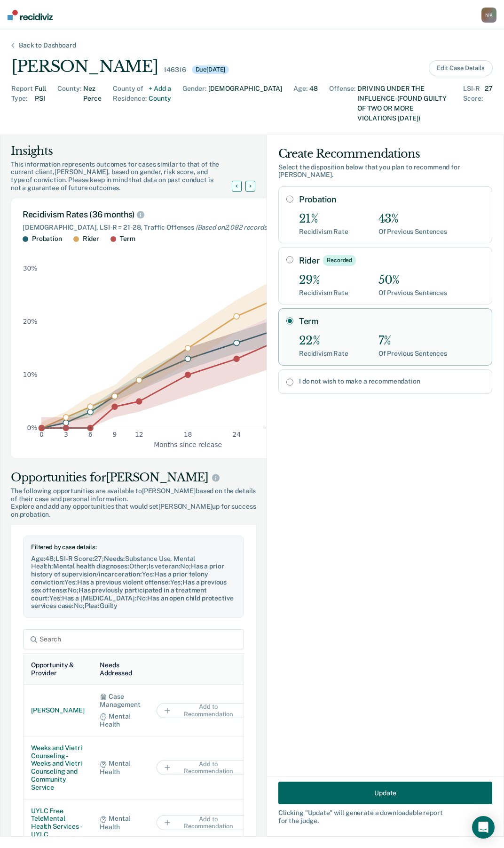 The width and height of the screenshot is (504, 848). I want to click on div: Case Management, so click(120, 700).